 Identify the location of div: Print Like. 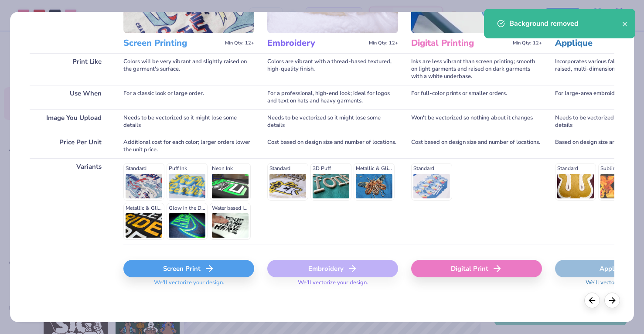
(70, 69).